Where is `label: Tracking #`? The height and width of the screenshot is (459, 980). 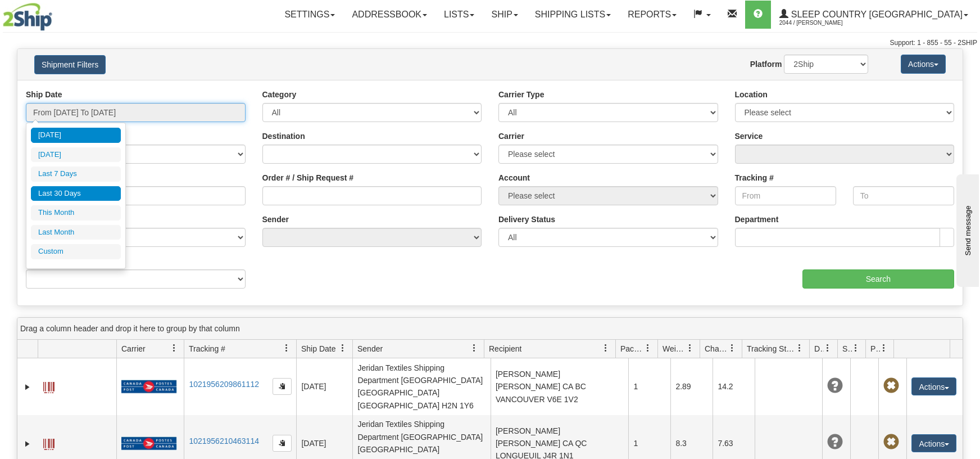 label: Tracking # is located at coordinates (755, 178).